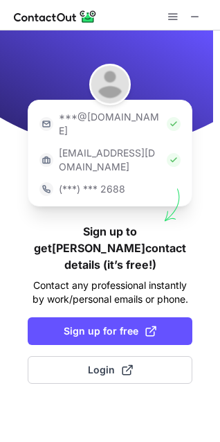 This screenshot has height=442, width=220. What do you see at coordinates (110, 85) in the screenshot?
I see `img: Craig Nielsen` at bounding box center [110, 85].